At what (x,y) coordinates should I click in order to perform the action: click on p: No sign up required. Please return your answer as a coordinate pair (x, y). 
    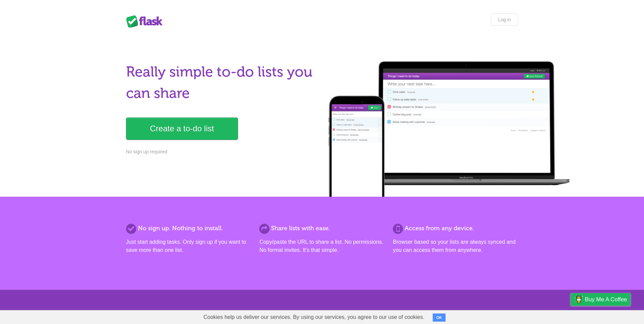
    Looking at the image, I should click on (222, 152).